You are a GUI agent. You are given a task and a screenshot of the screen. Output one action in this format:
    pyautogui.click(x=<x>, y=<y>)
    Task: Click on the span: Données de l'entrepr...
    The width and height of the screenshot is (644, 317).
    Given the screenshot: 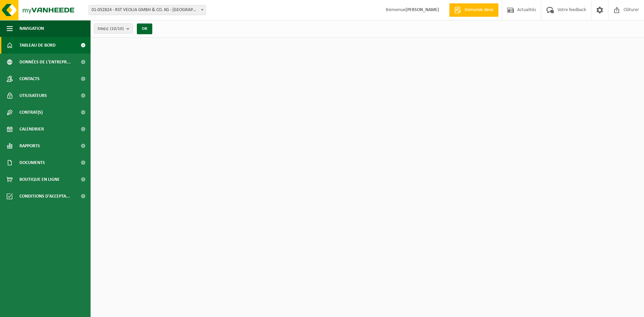 What is the action you would take?
    pyautogui.click(x=45, y=62)
    